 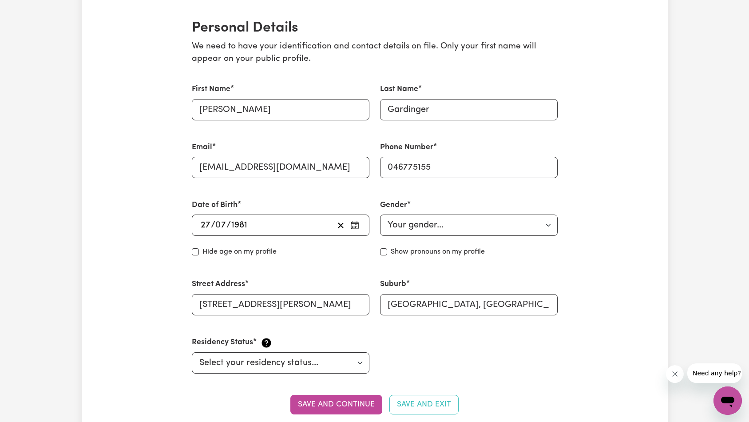 I want to click on span: 0, so click(x=218, y=225).